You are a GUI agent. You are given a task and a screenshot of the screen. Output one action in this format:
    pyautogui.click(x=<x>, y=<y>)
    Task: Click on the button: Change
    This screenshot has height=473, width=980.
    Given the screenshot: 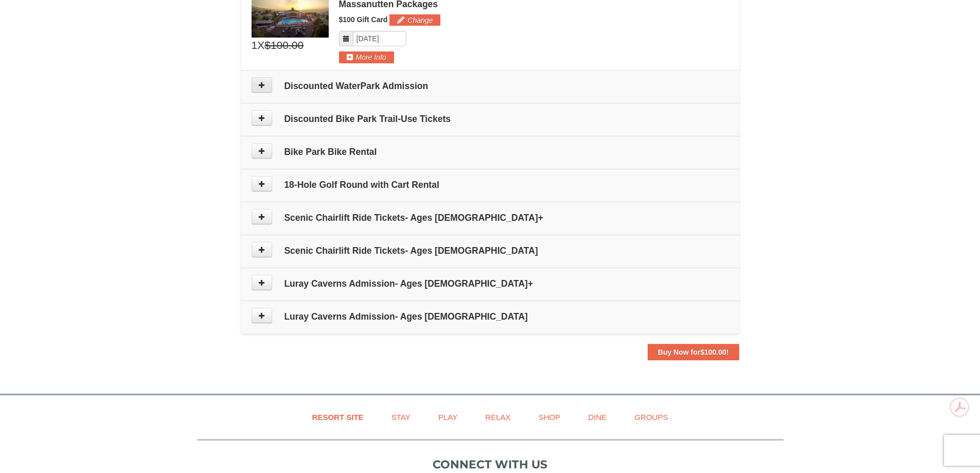 What is the action you would take?
    pyautogui.click(x=415, y=20)
    